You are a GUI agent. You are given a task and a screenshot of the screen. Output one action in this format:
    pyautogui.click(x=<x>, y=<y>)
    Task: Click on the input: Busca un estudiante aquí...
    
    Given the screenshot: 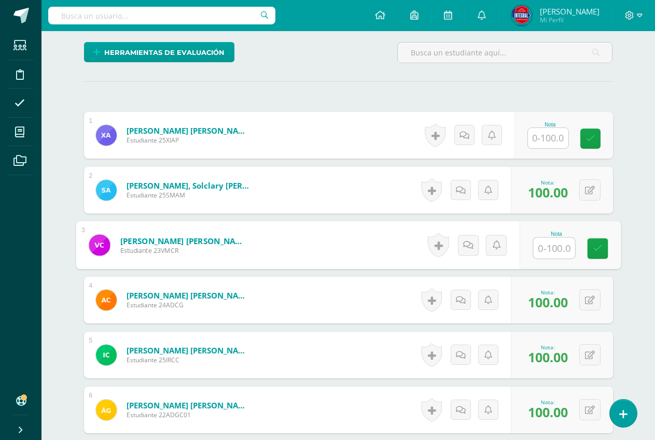 What is the action you would take?
    pyautogui.click(x=505, y=52)
    